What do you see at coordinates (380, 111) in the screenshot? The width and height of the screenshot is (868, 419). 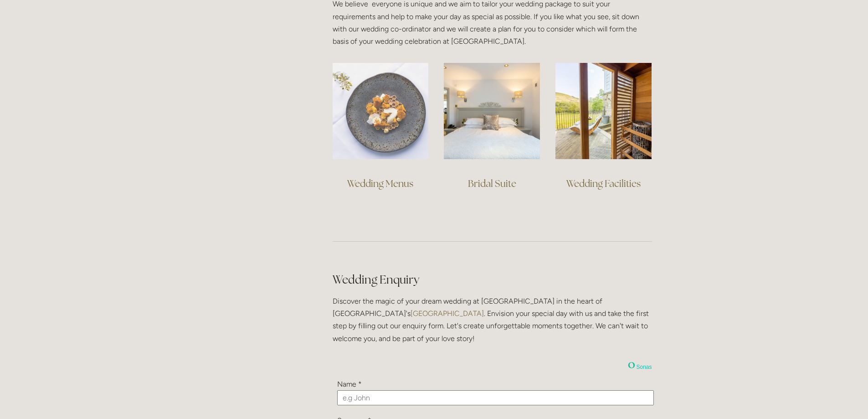 I see `a: High Gastronomy Dessert Dish - Losehill House Hotel & Spa` at bounding box center [380, 111].